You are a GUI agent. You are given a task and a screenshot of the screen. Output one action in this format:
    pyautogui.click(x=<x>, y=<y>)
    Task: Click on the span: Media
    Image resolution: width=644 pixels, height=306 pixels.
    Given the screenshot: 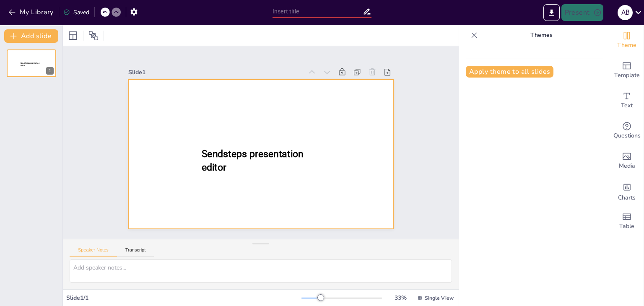 What is the action you would take?
    pyautogui.click(x=627, y=166)
    